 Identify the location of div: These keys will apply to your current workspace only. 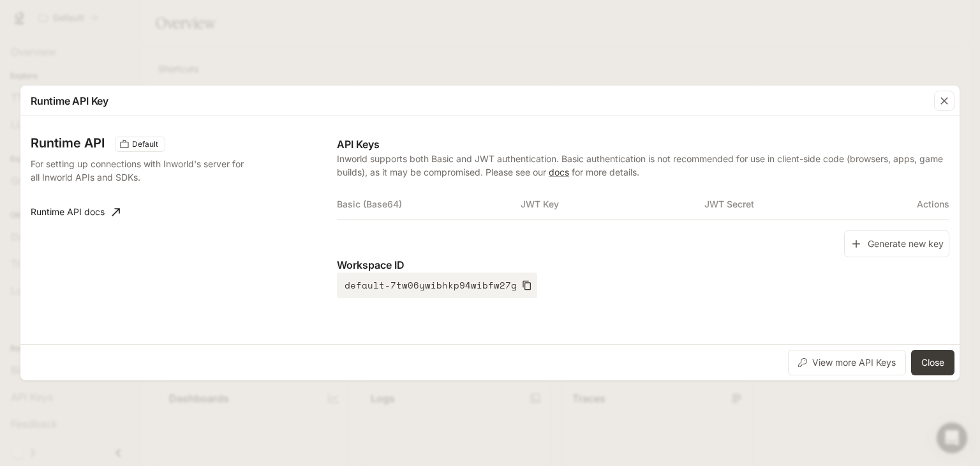
(140, 144).